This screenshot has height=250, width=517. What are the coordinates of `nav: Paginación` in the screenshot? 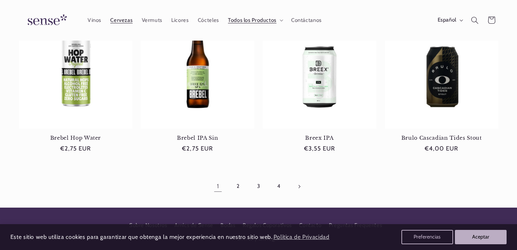 It's located at (258, 186).